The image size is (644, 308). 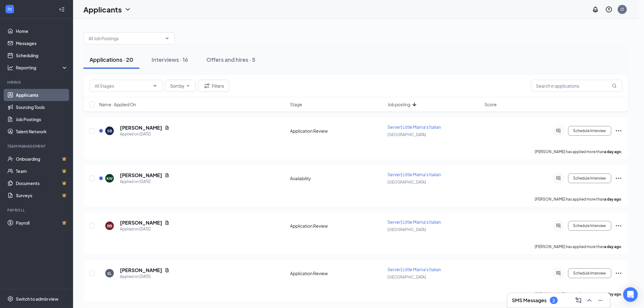 What do you see at coordinates (112, 59) in the screenshot?
I see `div: Applications · 20` at bounding box center [112, 59].